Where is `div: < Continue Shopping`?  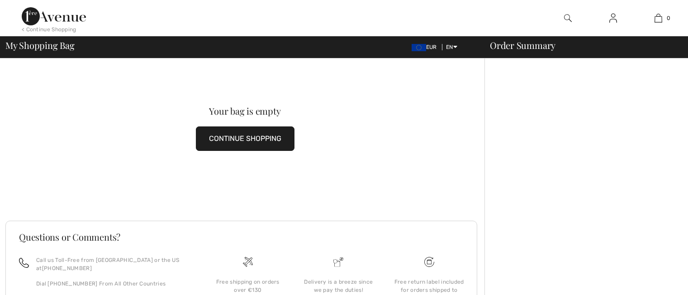 div: < Continue Shopping is located at coordinates (49, 29).